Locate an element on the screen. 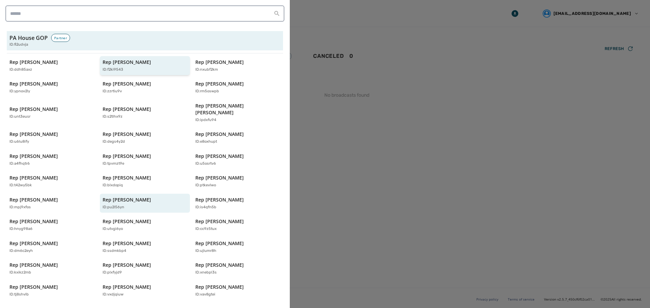 The width and height of the screenshot is (650, 308). p: ID: ujlumr8h is located at coordinates (206, 251).